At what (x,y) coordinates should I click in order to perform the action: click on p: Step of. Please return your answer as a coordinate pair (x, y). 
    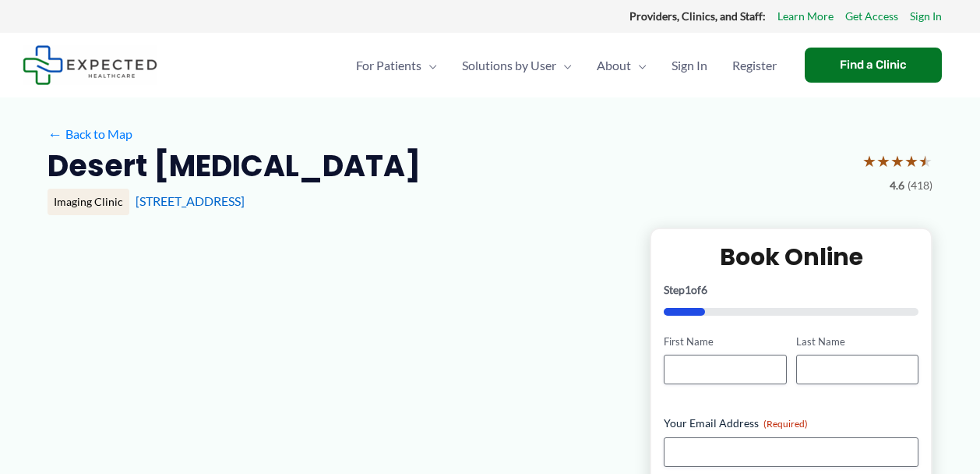
    Looking at the image, I should click on (791, 290).